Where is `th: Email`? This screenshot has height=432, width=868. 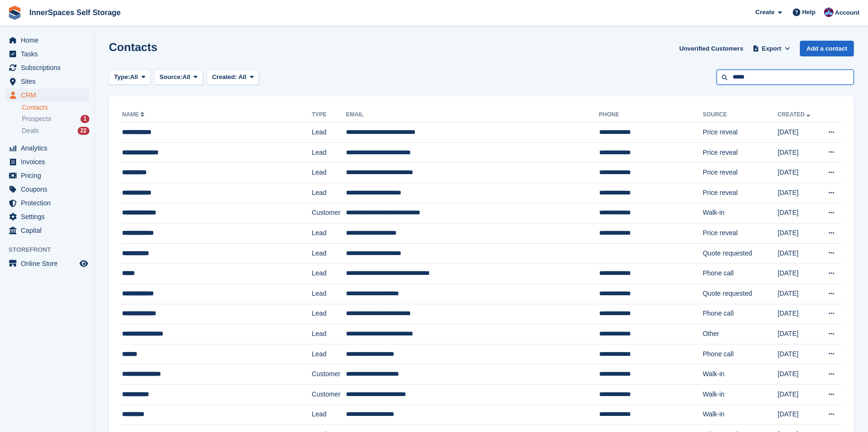 th: Email is located at coordinates (472, 115).